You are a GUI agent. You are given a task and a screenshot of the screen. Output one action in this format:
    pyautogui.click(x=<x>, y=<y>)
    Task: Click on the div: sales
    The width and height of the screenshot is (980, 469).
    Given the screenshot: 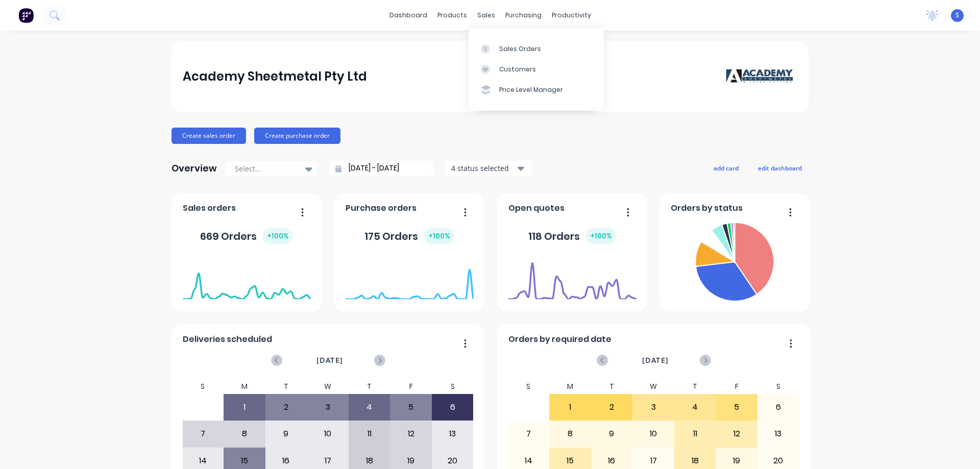 What is the action you would take?
    pyautogui.click(x=486, y=15)
    